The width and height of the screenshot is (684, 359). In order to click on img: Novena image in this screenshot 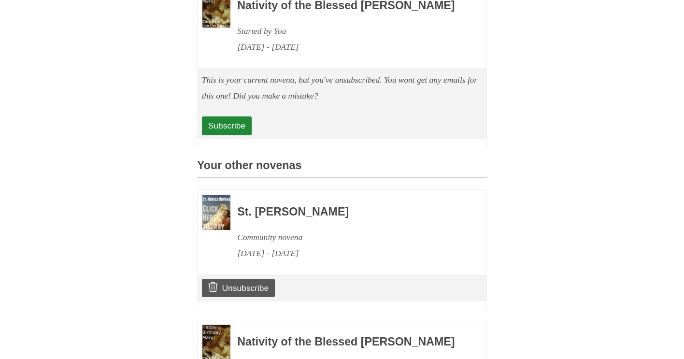, I will do `click(216, 212)`.